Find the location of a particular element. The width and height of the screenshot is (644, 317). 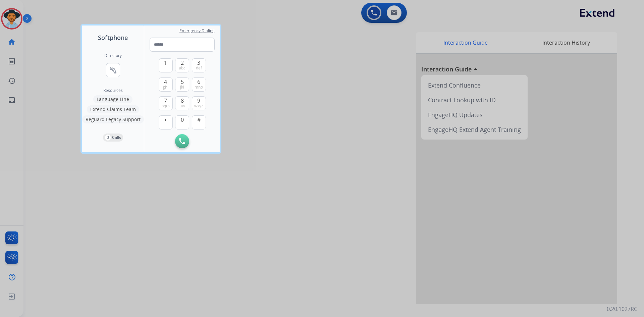

span: 9 is located at coordinates (199, 101).